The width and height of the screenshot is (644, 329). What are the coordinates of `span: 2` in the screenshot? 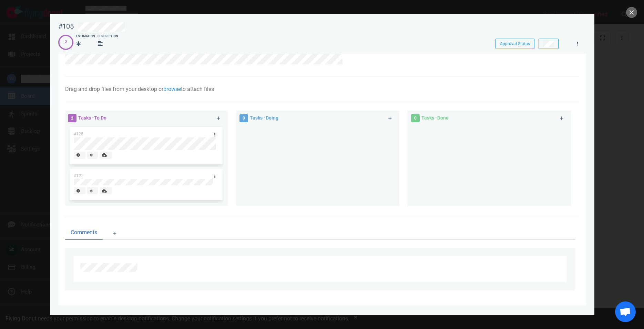 It's located at (72, 118).